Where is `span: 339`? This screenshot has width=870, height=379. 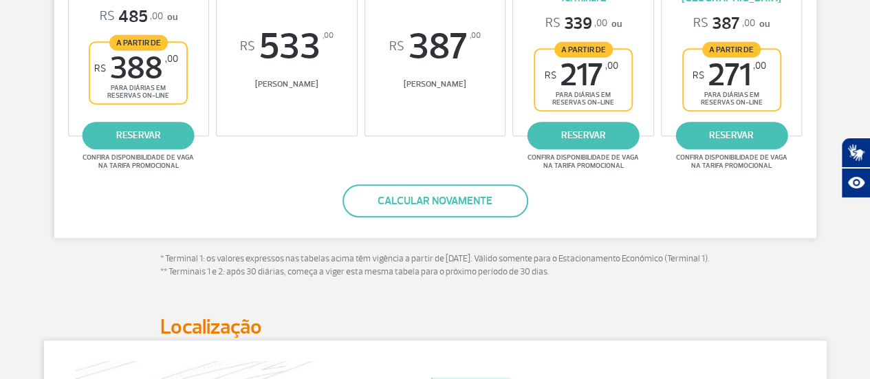 span: 339 is located at coordinates (576, 23).